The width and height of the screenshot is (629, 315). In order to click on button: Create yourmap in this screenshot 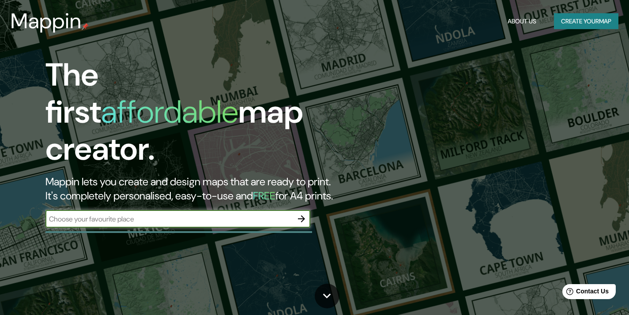, I will do `click(586, 21)`.